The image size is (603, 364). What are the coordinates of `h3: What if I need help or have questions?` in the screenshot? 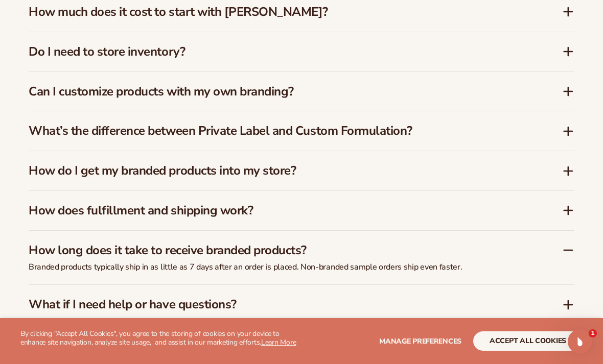 It's located at (280, 304).